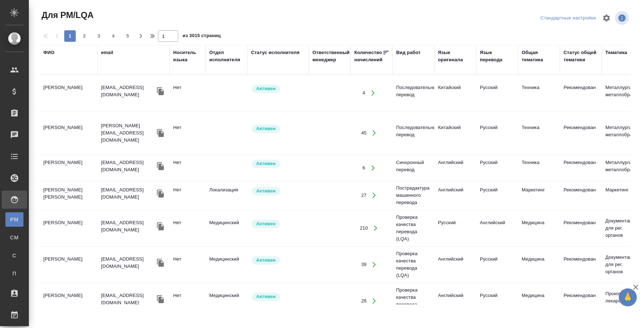 Image resolution: width=644 pixels, height=328 pixels. What do you see at coordinates (188, 56) in the screenshot?
I see `div: Носитель языка` at bounding box center [188, 56].